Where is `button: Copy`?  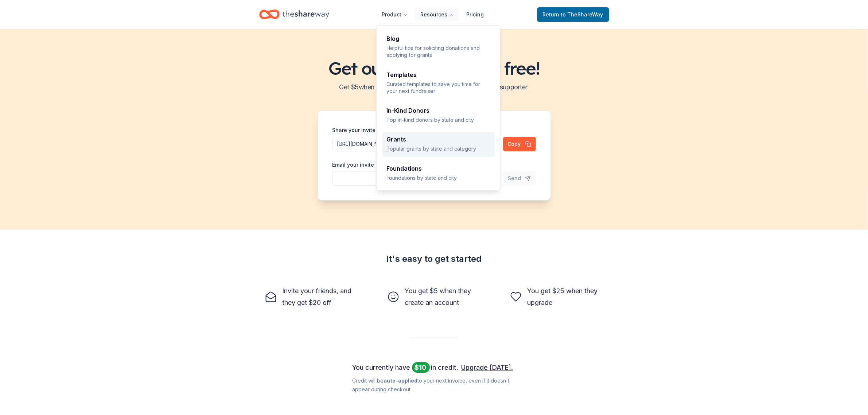
button: Copy is located at coordinates (519, 144).